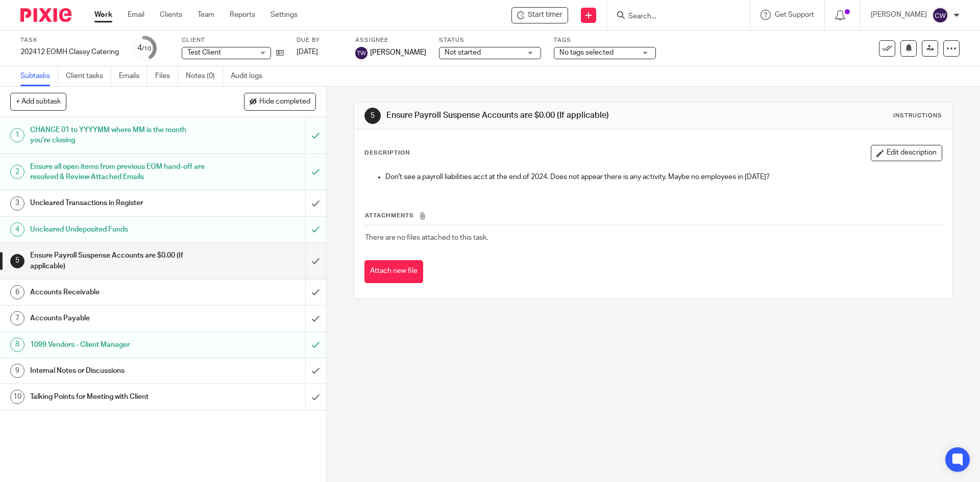  What do you see at coordinates (285, 102) in the screenshot?
I see `span: Hide completed` at bounding box center [285, 102].